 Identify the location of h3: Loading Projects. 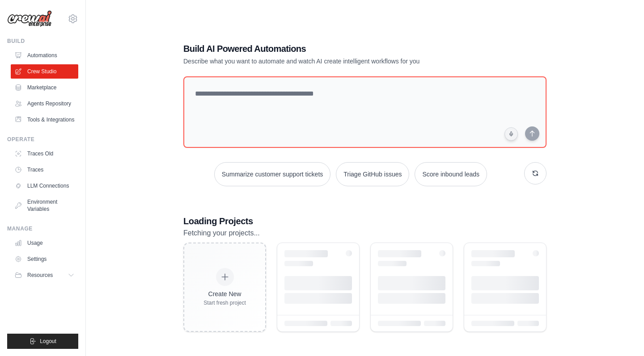
(365, 222).